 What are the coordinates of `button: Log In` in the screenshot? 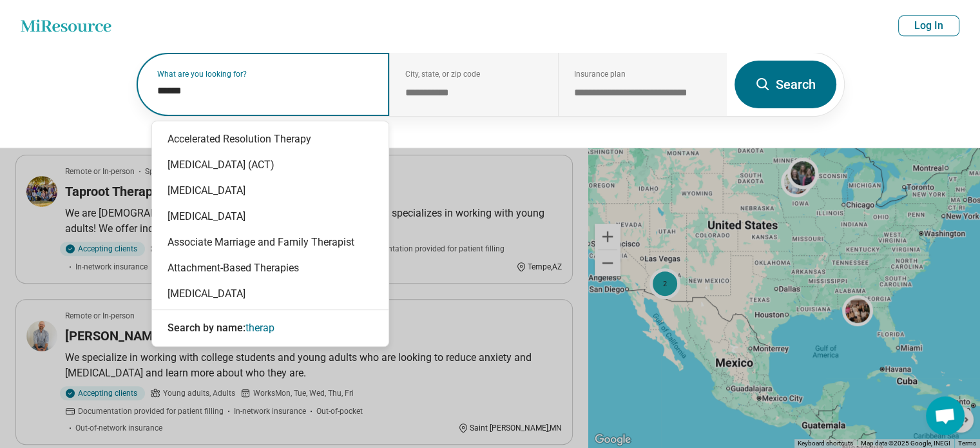 It's located at (929, 26).